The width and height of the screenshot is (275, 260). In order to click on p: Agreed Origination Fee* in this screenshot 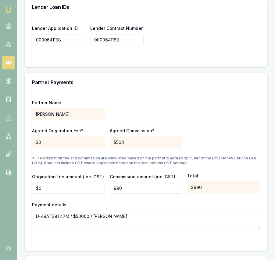, I will do `click(68, 131)`.